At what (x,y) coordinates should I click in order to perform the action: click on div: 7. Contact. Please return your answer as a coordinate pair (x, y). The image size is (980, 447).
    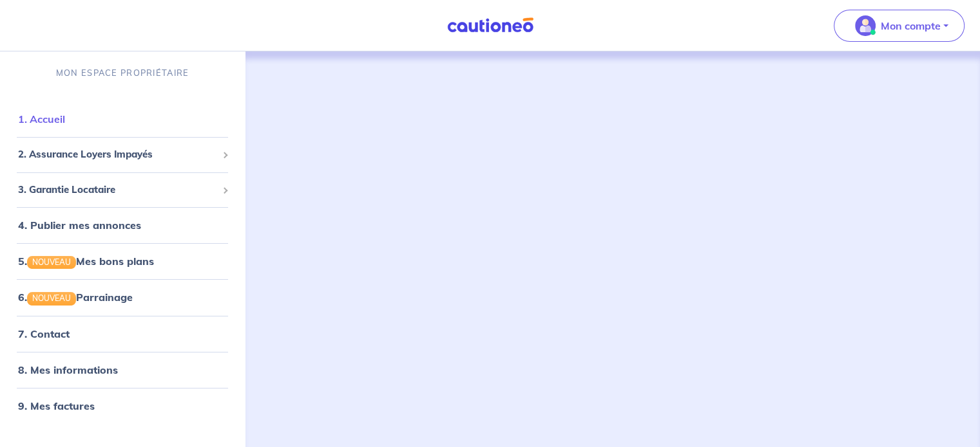
    Looking at the image, I should click on (122, 334).